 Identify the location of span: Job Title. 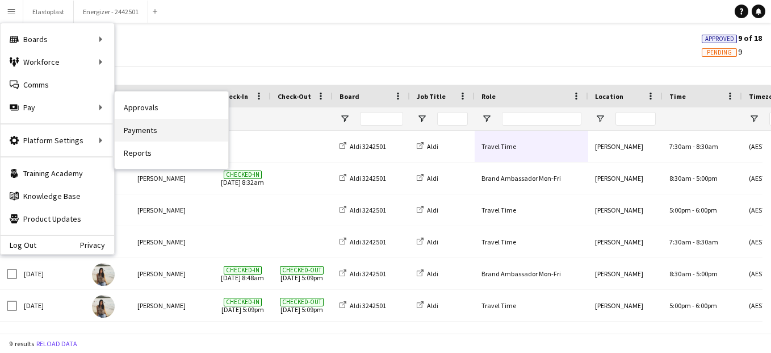
(431, 96).